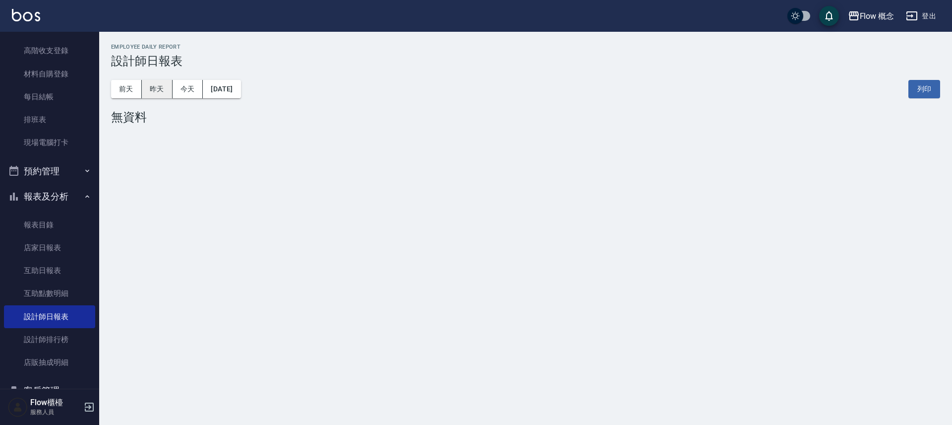 The width and height of the screenshot is (952, 425). I want to click on button: 登出, so click(921, 16).